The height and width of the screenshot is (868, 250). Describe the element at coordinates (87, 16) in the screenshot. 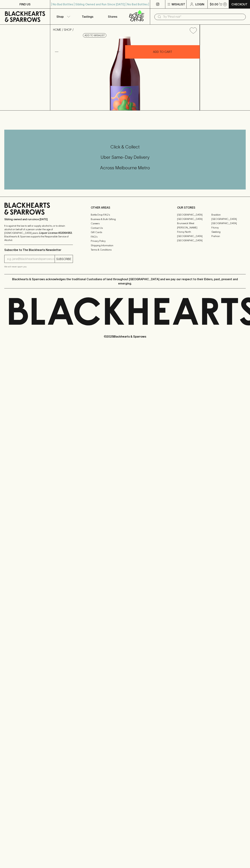

I see `a: Tastings` at that location.